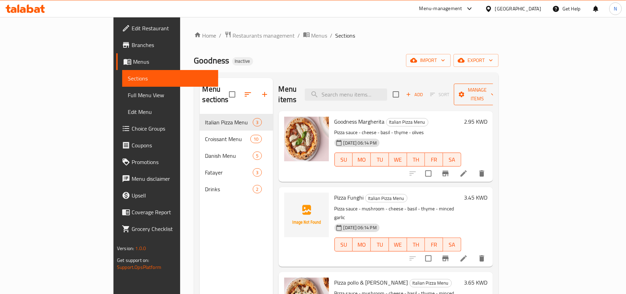  I want to click on a: Coverage Report, so click(167, 212).